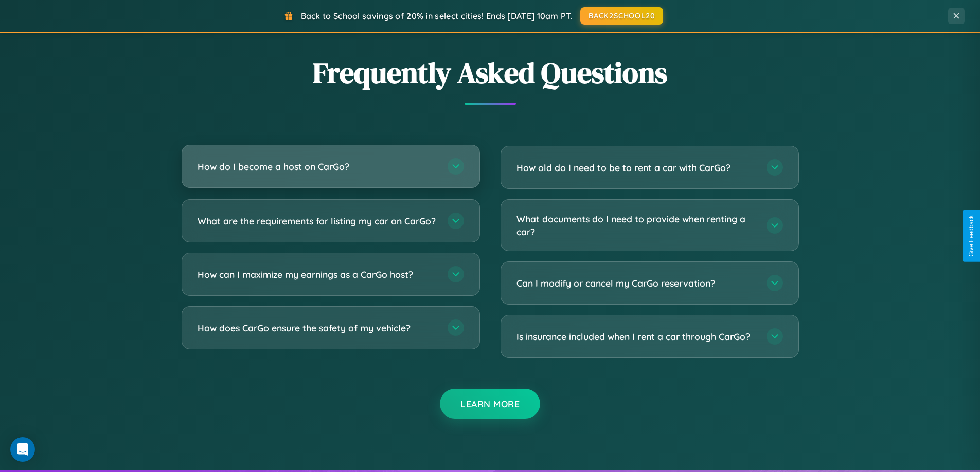 Image resolution: width=980 pixels, height=472 pixels. I want to click on h3: Is insurance included when I rent a car through CarGo?, so click(636, 337).